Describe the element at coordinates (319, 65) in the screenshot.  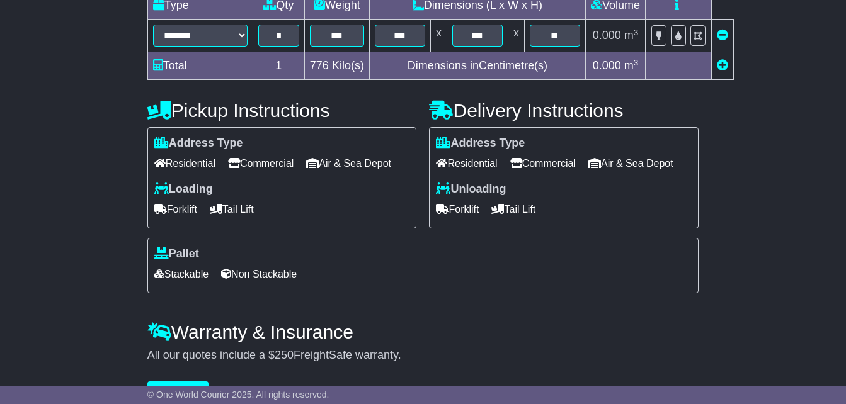
I see `span: 776` at that location.